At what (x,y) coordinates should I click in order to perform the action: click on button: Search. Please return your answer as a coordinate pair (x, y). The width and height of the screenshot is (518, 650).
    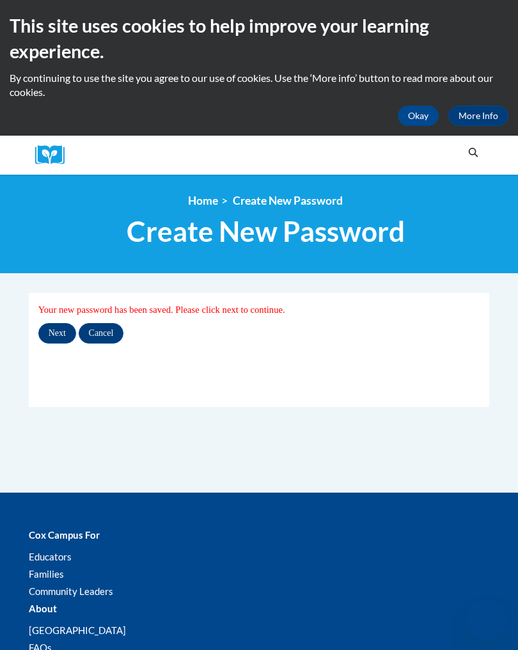
    Looking at the image, I should click on (473, 153).